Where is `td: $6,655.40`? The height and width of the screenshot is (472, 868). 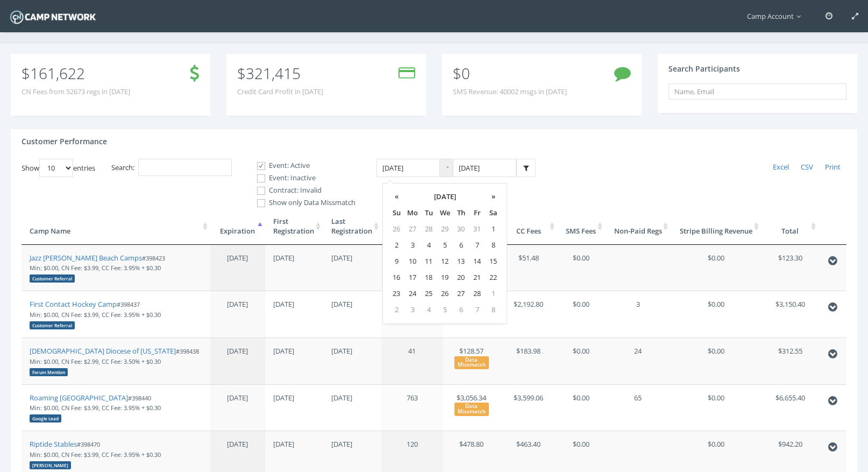 td: $6,655.40 is located at coordinates (790, 407).